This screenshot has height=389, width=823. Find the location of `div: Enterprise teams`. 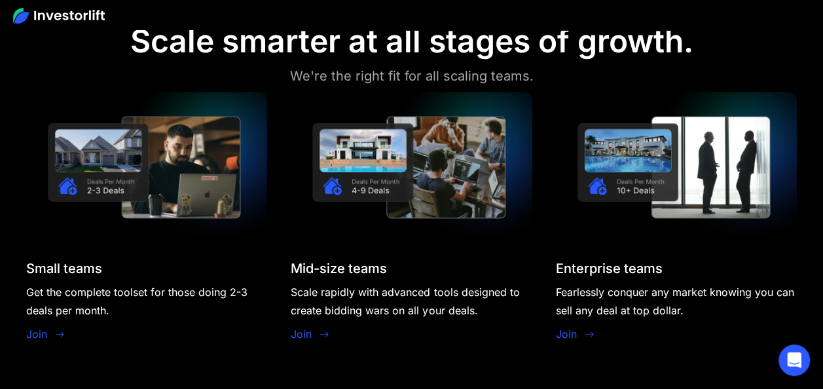

div: Enterprise teams is located at coordinates (609, 268).